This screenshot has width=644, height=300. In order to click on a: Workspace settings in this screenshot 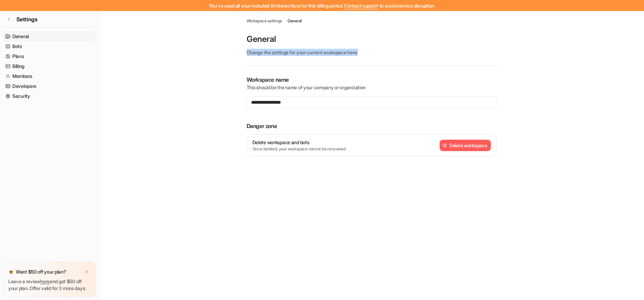, I will do `click(264, 21)`.